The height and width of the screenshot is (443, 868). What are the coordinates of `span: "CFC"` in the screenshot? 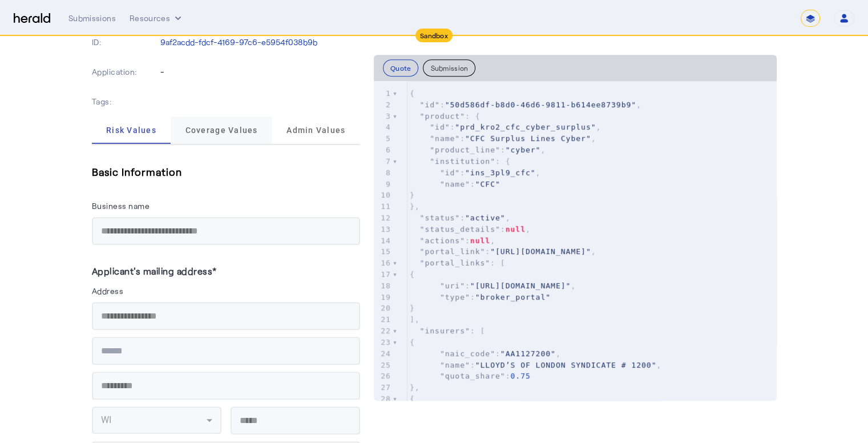 It's located at (488, 184).